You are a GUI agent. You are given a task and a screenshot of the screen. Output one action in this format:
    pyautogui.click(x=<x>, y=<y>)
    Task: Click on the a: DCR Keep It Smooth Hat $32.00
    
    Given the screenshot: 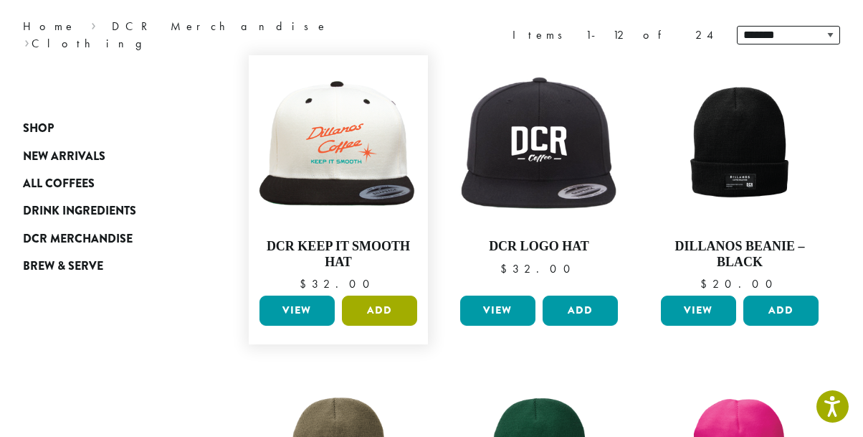 What is the action you would take?
    pyautogui.click(x=338, y=176)
    